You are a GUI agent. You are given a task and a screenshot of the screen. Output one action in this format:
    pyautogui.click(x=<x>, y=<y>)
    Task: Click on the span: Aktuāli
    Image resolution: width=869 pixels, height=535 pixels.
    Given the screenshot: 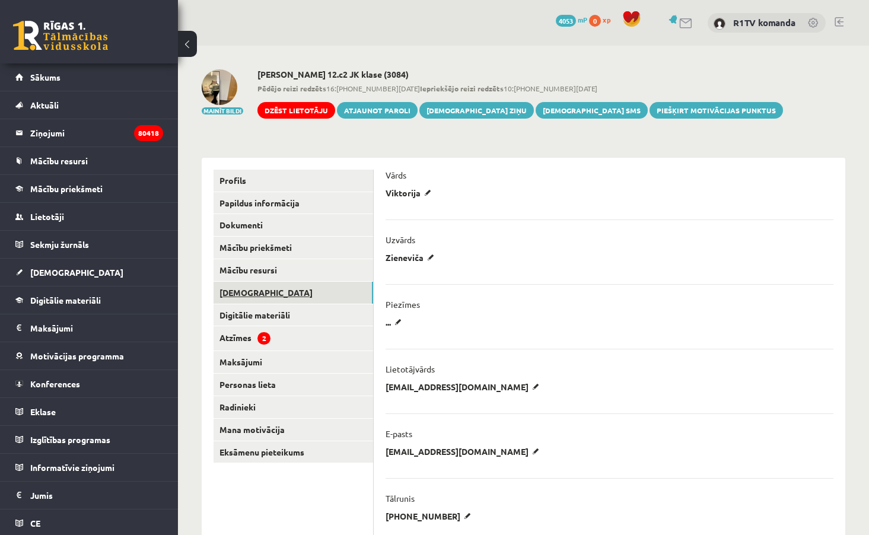 What is the action you would take?
    pyautogui.click(x=44, y=105)
    